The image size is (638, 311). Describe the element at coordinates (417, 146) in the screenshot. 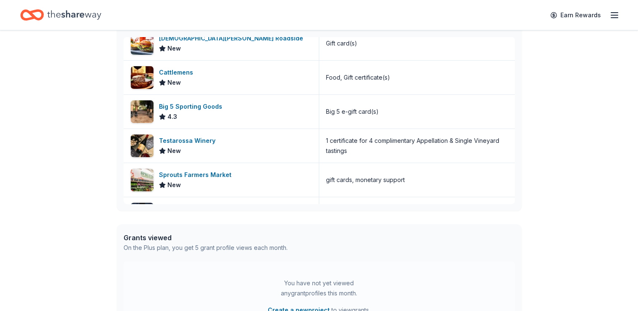

I see `div: 1 certificate for 4 complimentary Appellation & Single Vineyard tastings` at that location.